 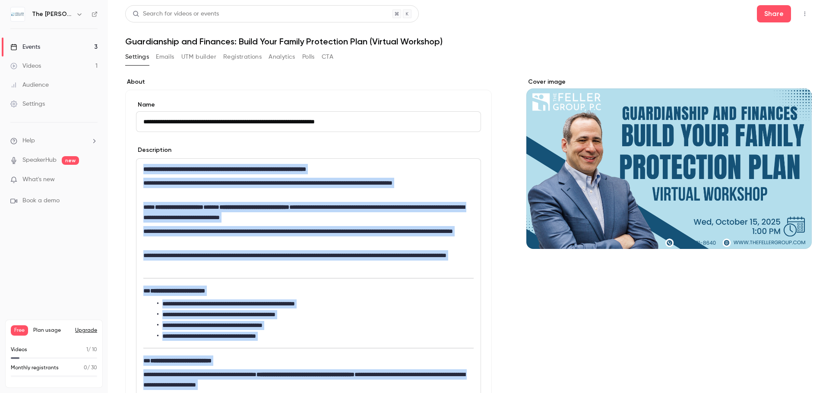 What do you see at coordinates (85, 368) in the screenshot?
I see `span: 0` at bounding box center [85, 368].